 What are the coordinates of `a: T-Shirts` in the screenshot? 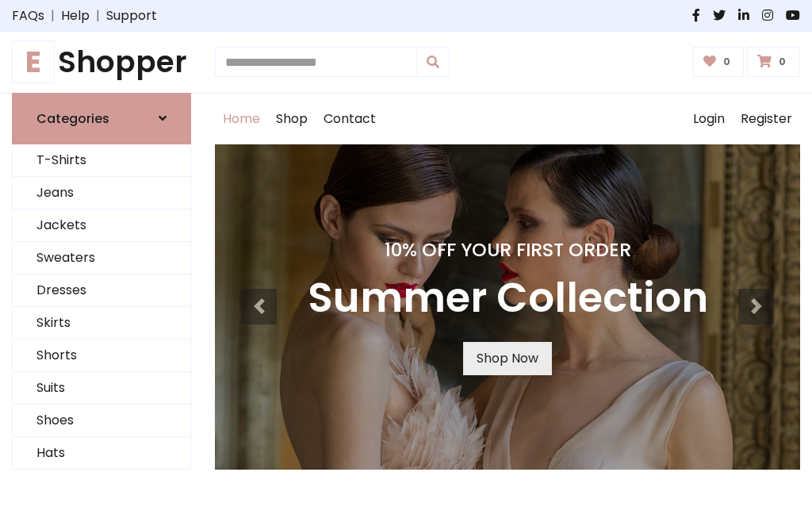 It's located at (102, 160).